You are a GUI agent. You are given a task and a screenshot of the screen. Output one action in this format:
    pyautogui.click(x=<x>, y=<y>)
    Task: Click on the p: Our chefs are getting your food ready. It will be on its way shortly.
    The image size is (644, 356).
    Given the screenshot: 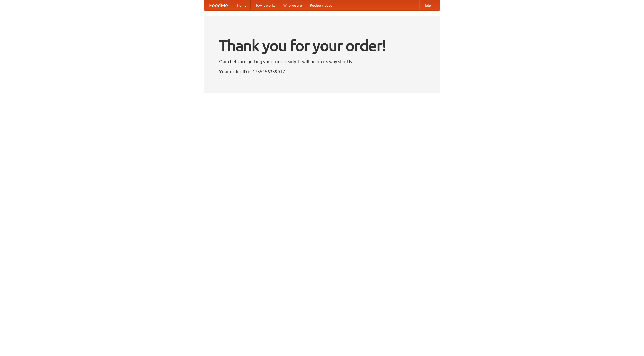 What is the action you would take?
    pyautogui.click(x=322, y=61)
    